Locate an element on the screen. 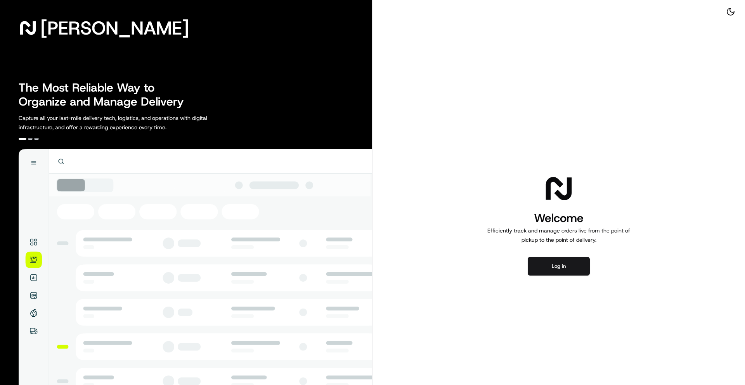  p: Capture all your last-mile delivery tech, logistics, and operations with digital infrastructure, ... is located at coordinates (130, 123).